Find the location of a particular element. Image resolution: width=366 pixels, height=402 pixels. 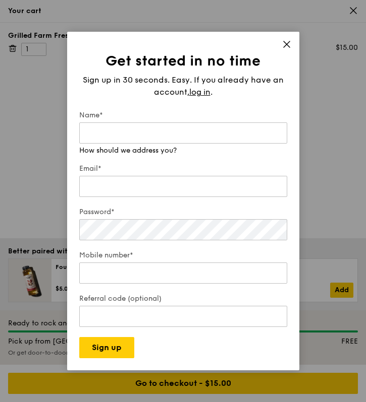

label: Referral code (optional) is located at coordinates (183, 299).